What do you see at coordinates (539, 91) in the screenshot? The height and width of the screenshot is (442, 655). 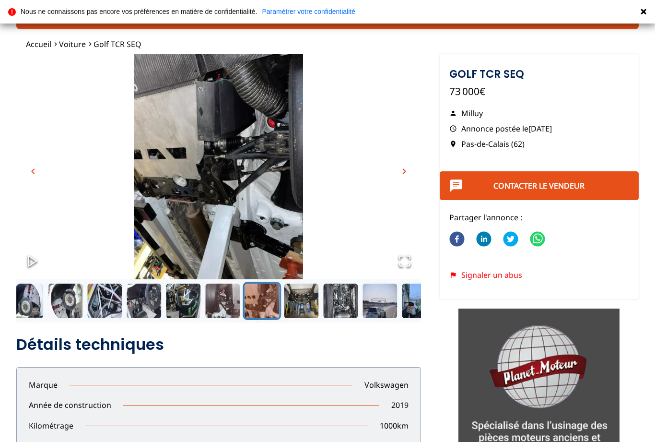 I see `p: 73 000€` at bounding box center [539, 91].